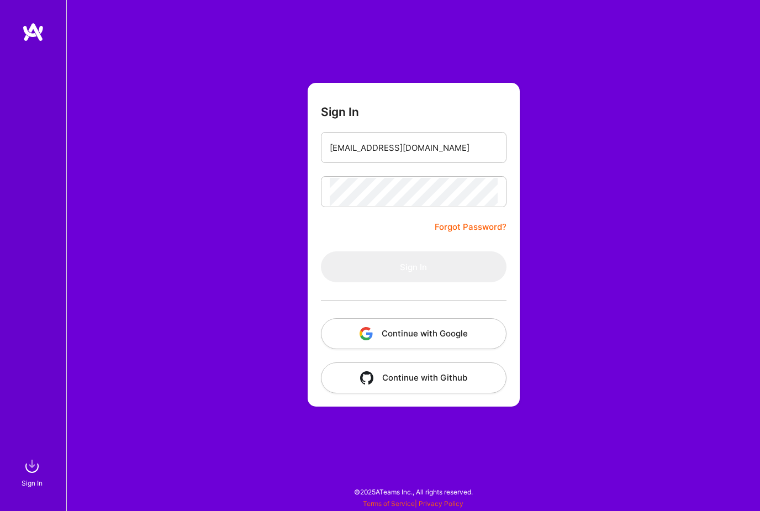  I want to click on button: Continue with Google, so click(414, 334).